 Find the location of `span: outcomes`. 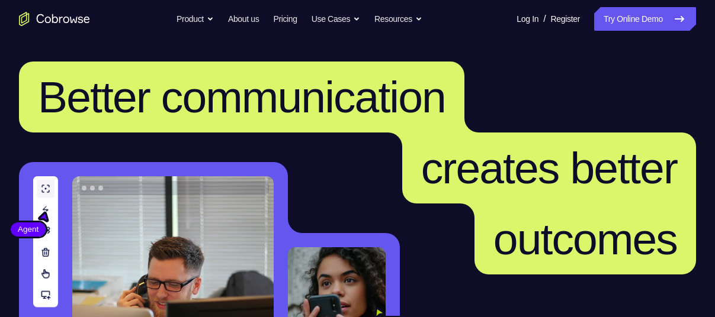

span: outcomes is located at coordinates (585, 239).